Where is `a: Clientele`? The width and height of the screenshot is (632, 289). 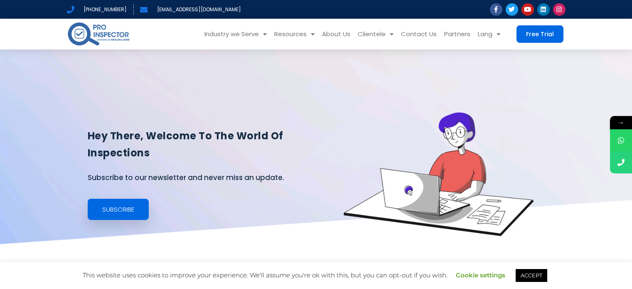 a: Clientele is located at coordinates (376, 34).